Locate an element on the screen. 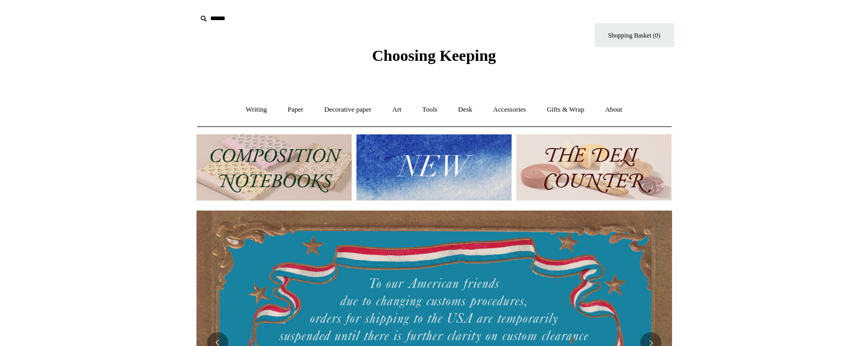  a: About is located at coordinates (613, 110).